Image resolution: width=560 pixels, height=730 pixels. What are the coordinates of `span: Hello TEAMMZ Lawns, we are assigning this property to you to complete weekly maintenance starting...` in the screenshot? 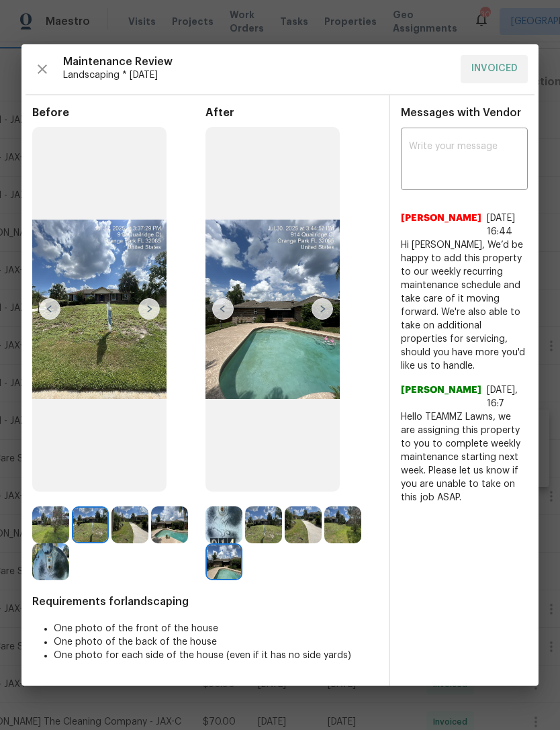 It's located at (464, 457).